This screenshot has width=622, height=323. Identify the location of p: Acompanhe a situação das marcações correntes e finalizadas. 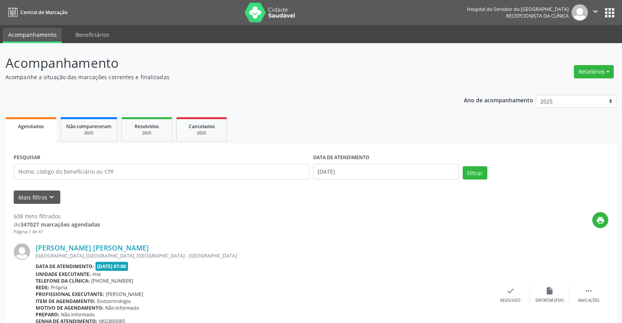
(219, 77).